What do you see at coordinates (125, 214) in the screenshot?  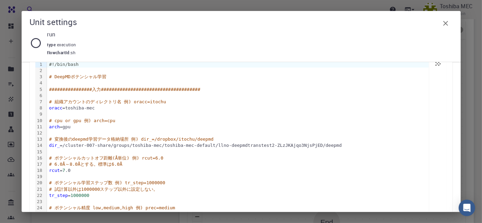 I see `span: # 通常はmediumを利用。溶液系の場合はhigh推奨。多元素系はlow推奨。` at bounding box center [125, 214].